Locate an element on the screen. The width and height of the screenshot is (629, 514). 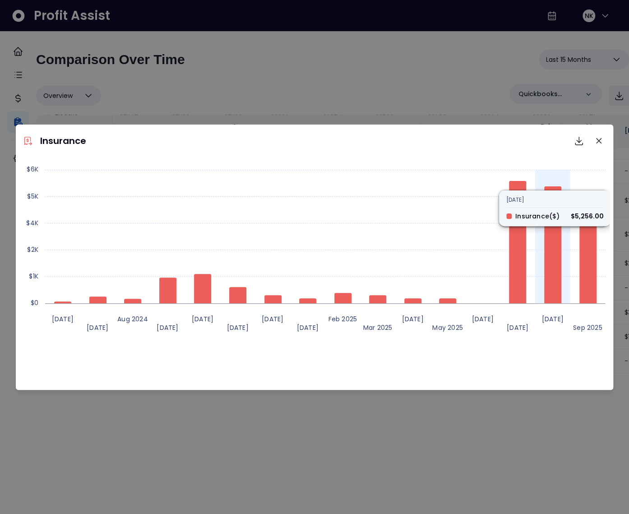
text: $1K is located at coordinates (33, 276).